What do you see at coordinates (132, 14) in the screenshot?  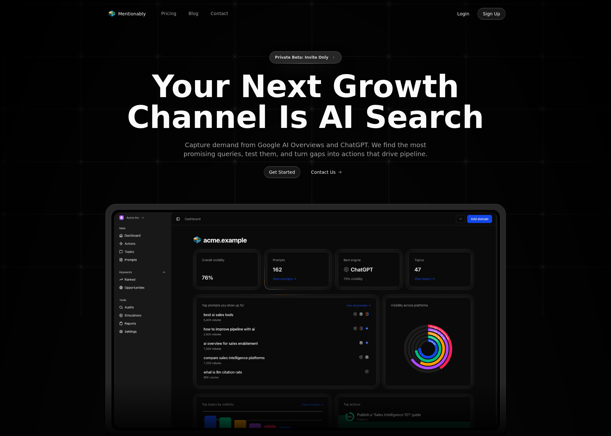 I see `span: Mentionably` at bounding box center [132, 14].